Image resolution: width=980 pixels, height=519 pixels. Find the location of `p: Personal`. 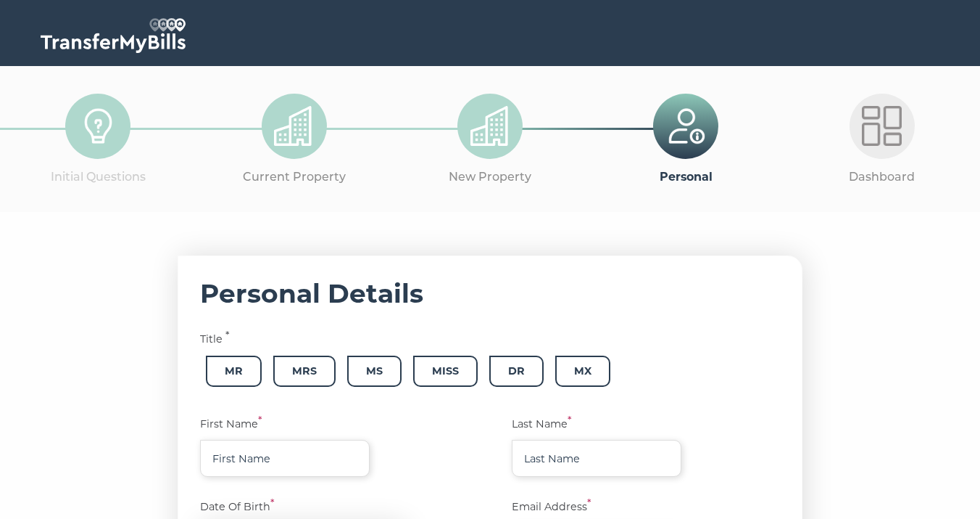

p: Personal is located at coordinates (686, 177).